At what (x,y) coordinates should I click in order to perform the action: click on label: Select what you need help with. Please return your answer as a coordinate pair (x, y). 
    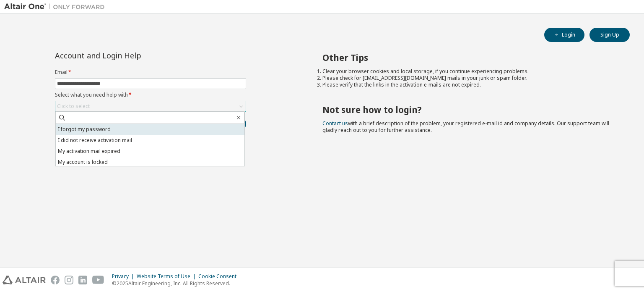
    Looking at the image, I should click on (151, 95).